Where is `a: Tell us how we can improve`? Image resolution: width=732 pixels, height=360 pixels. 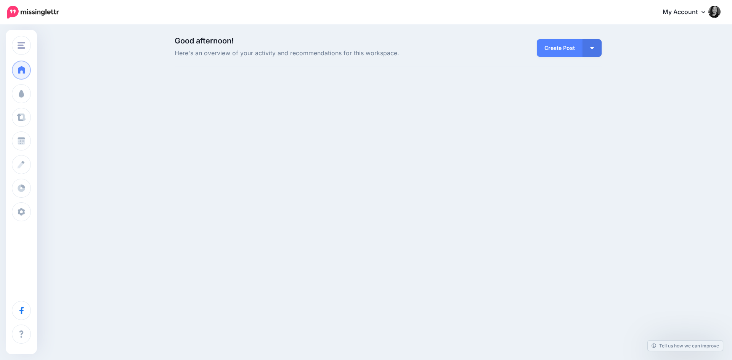
a: Tell us how we can improve is located at coordinates (685, 346).